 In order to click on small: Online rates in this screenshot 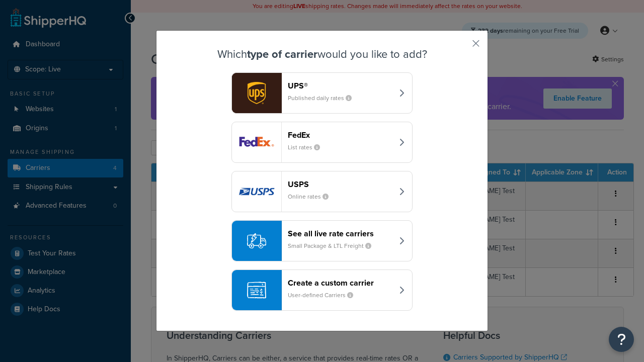, I will do `click(312, 196)`.